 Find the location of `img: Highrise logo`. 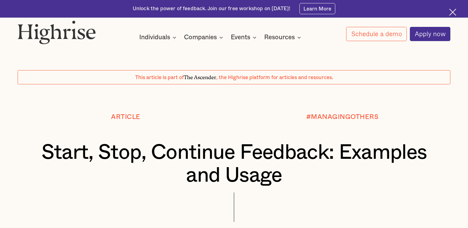

img: Highrise logo is located at coordinates (57, 32).